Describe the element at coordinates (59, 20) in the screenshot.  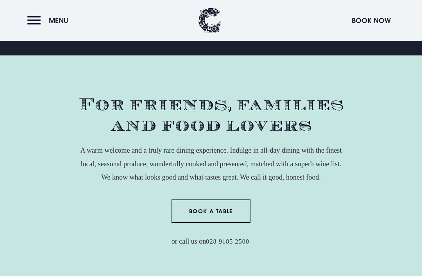
I see `span: Menu` at that location.